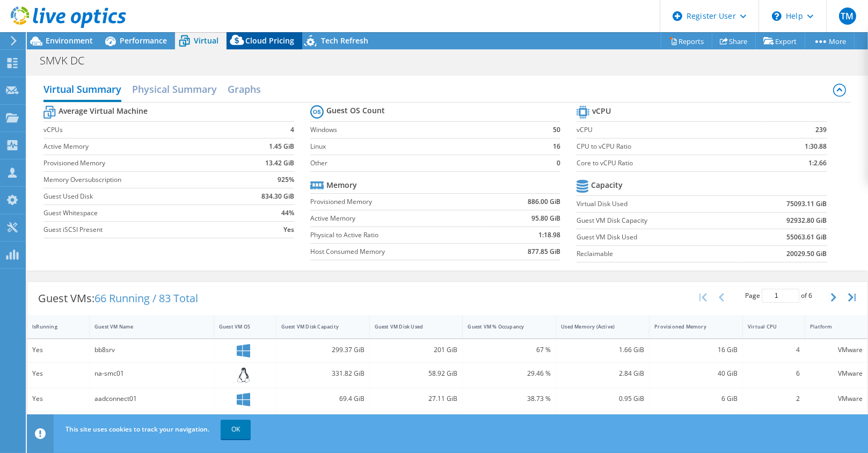  What do you see at coordinates (316, 326) in the screenshot?
I see `div: Guest VM Disk Capacity` at bounding box center [316, 326].